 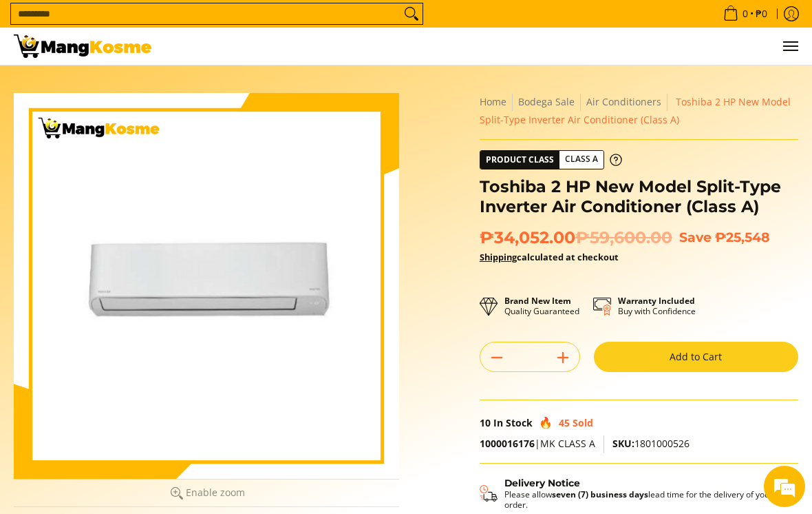 What do you see at coordinates (538, 443) in the screenshot?
I see `span: |MK CLASS A` at bounding box center [538, 443].